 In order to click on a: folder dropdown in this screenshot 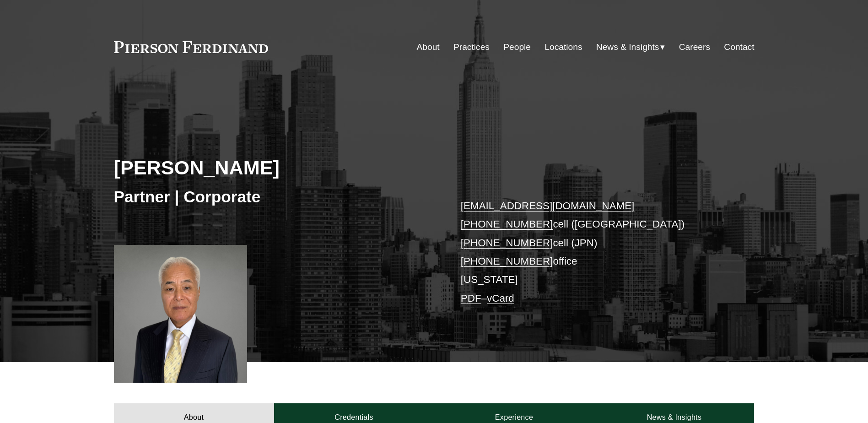, I will do `click(631, 47)`.